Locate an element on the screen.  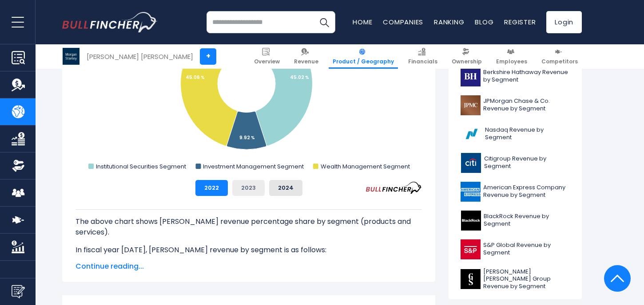
tspan: 45.06 % is located at coordinates (195, 77).